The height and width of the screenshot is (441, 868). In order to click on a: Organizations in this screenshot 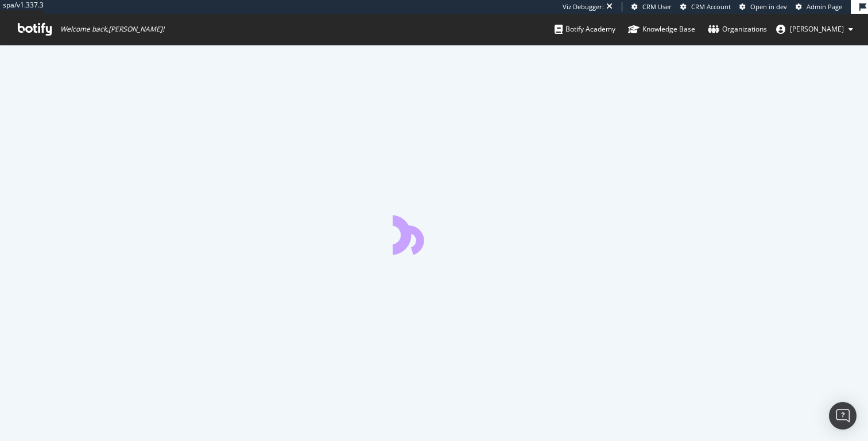, I will do `click(737, 30)`.